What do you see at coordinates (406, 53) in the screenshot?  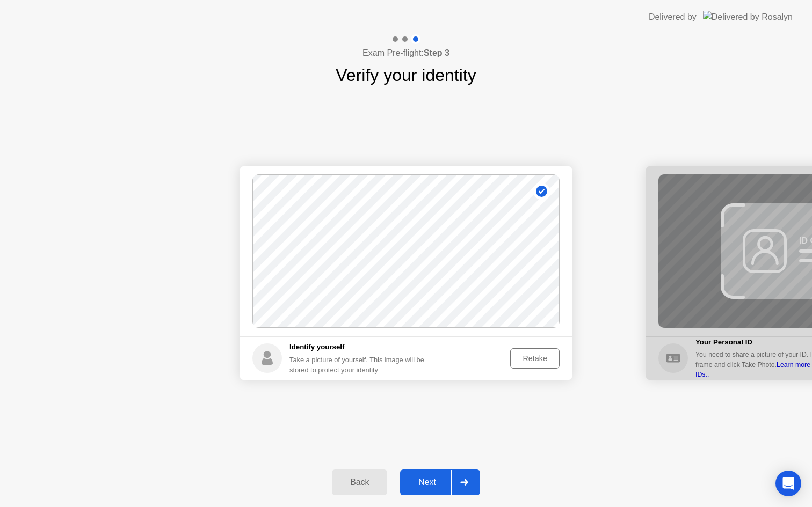 I see `h4: Exam Pre-flight:` at bounding box center [406, 53].